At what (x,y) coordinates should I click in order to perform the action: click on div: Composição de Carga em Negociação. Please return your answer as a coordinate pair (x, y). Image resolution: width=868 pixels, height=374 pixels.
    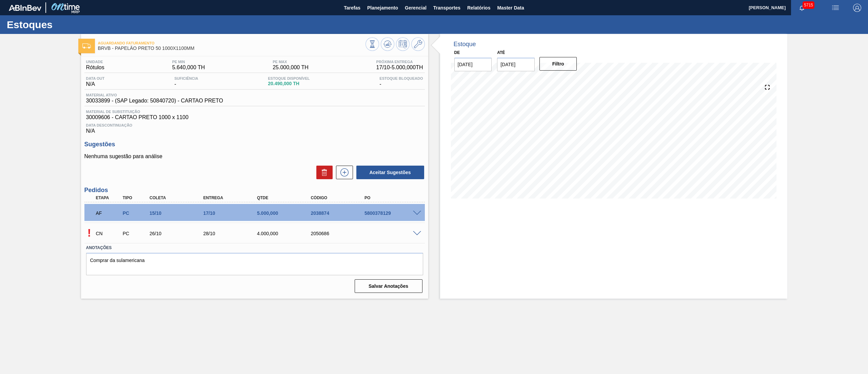
    Looking at the image, I should click on (109, 233).